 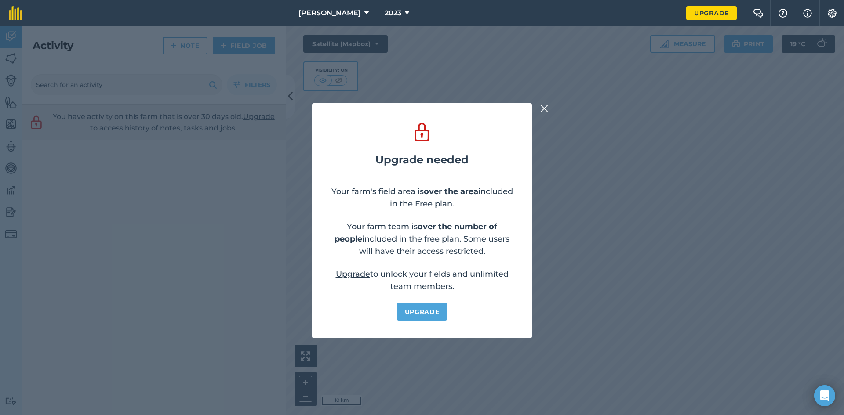 I want to click on div: Open Intercom Messenger, so click(x=824, y=396).